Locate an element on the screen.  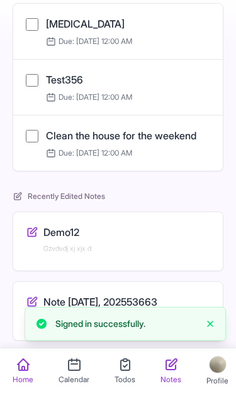
a: Edit Demo12 is located at coordinates (117, 241).